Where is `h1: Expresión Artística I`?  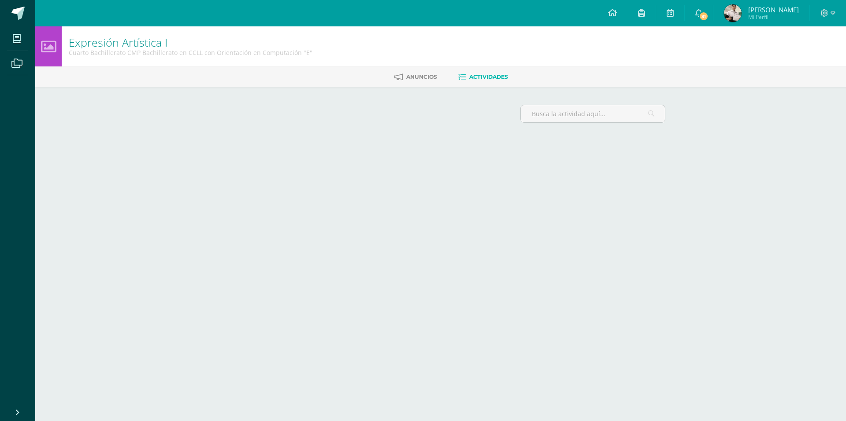
h1: Expresión Artística I is located at coordinates (190, 42).